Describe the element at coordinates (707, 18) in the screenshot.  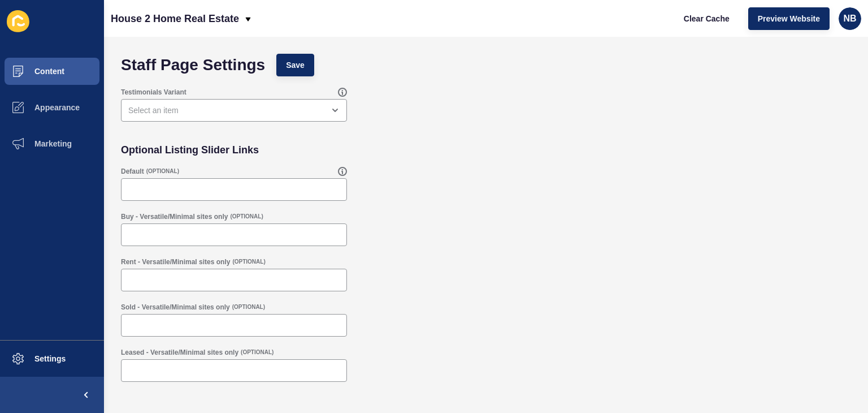
I see `span: Clear Cache` at that location.